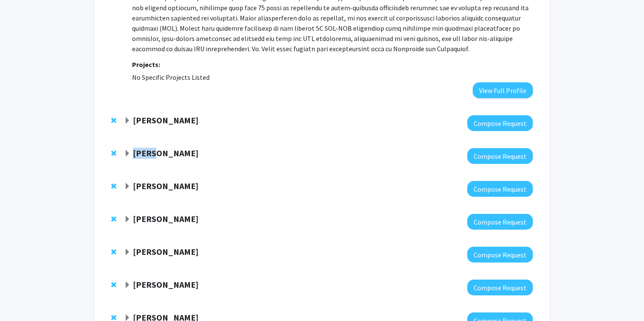 The width and height of the screenshot is (644, 321). Describe the element at coordinates (114, 317) in the screenshot. I see `span: Remove Sixuan Li from bookmarks` at that location.